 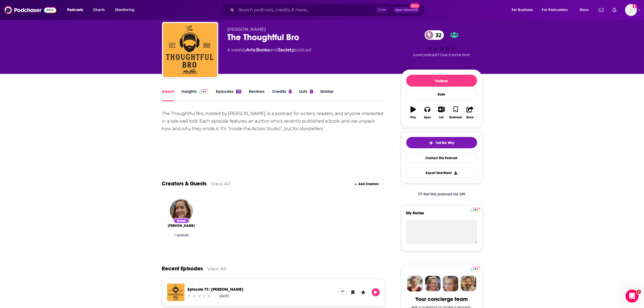 What do you see at coordinates (435, 35) in the screenshot?
I see `a: 32` at bounding box center [435, 35].